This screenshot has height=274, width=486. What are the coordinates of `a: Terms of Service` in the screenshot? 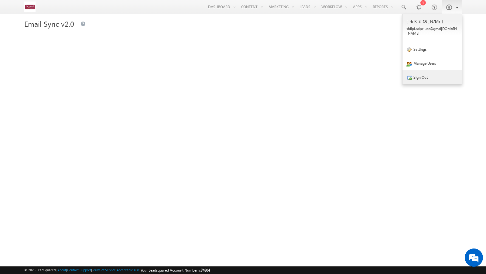 It's located at (104, 270).